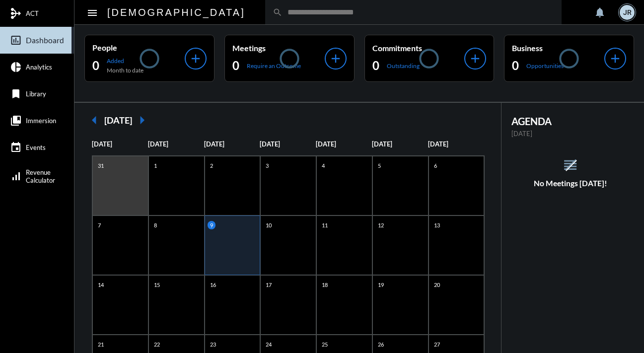  Describe the element at coordinates (269, 284) in the screenshot. I see `p: 17` at that location.